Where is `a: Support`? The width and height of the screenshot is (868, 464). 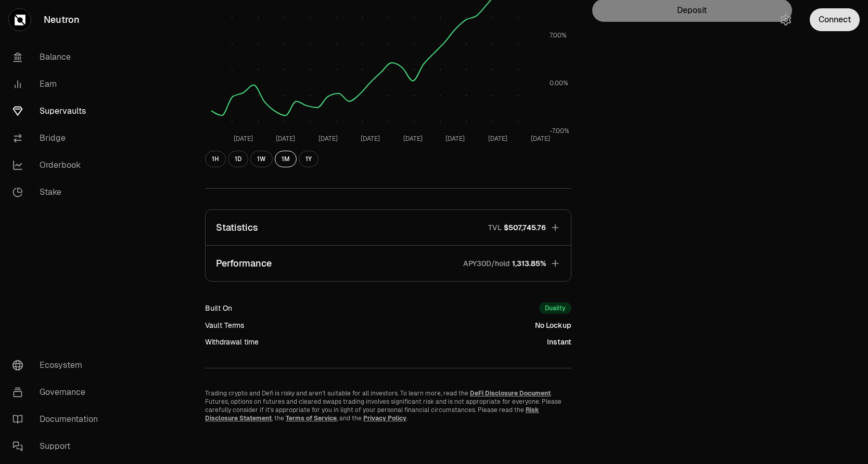
a: Support is located at coordinates (59, 447).